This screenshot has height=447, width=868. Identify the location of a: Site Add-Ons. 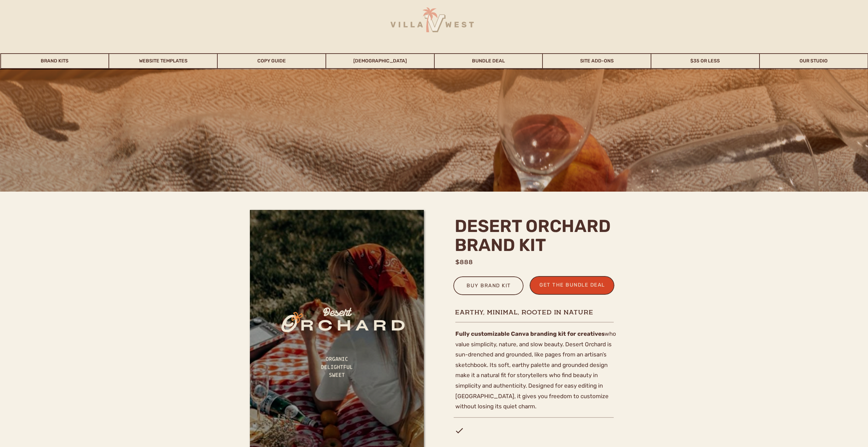
(597, 61).